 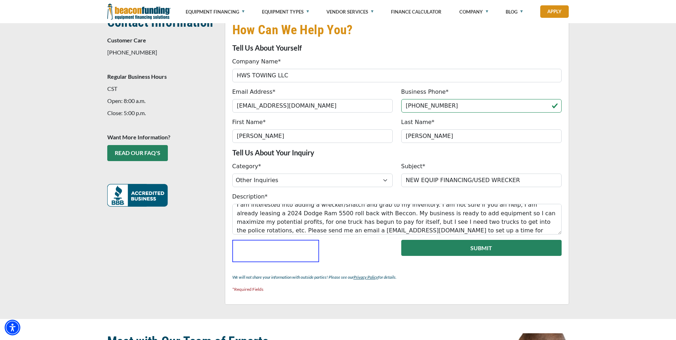 What do you see at coordinates (481, 106) in the screenshot?
I see `input: (555) 555-5555` at bounding box center [481, 106].